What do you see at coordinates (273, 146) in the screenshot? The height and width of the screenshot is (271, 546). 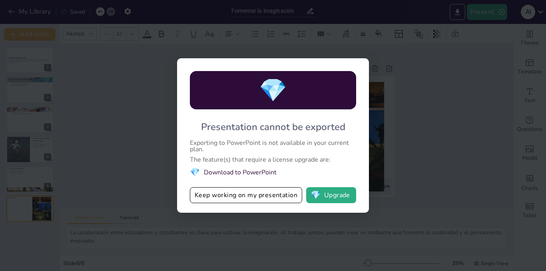 I see `div: Exporting to PowerPoint is not available in your current plan.` at bounding box center [273, 146].